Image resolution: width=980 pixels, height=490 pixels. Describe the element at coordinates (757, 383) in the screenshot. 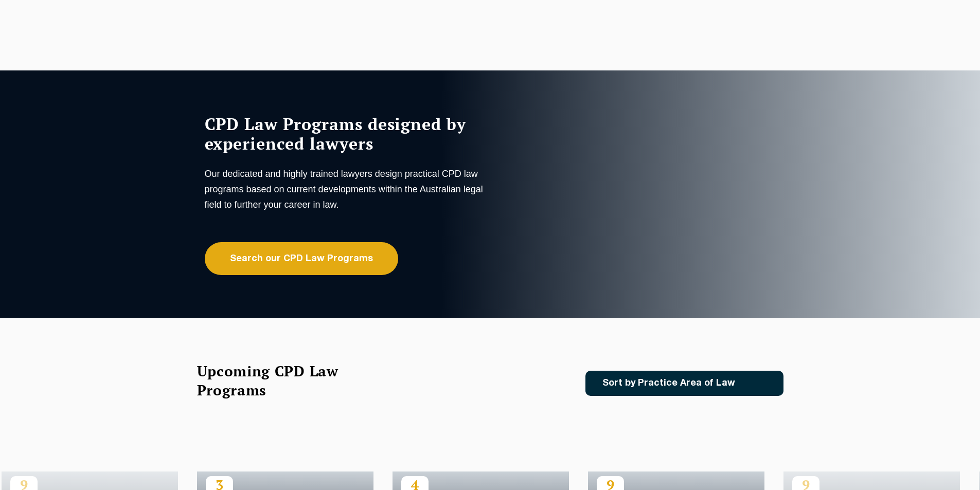

I see `img: Icon` at that location.